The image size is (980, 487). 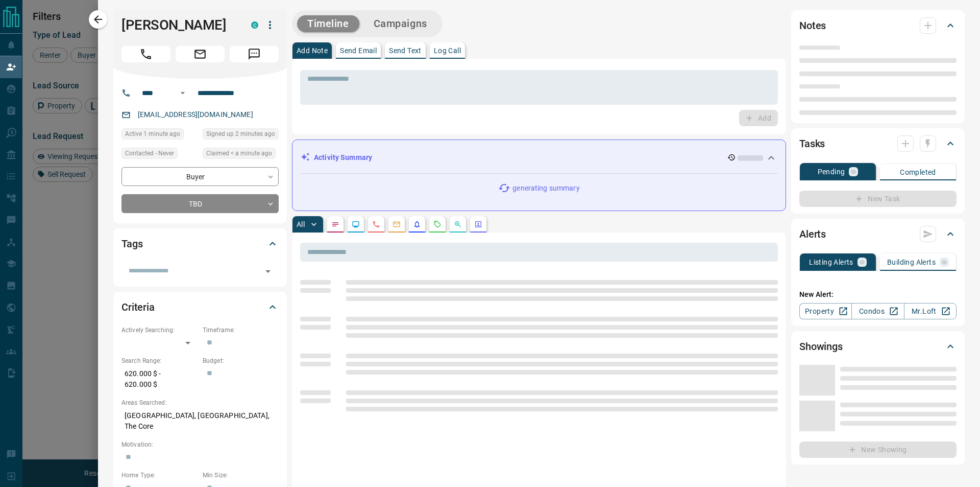 I want to click on button: Campaigns, so click(x=400, y=23).